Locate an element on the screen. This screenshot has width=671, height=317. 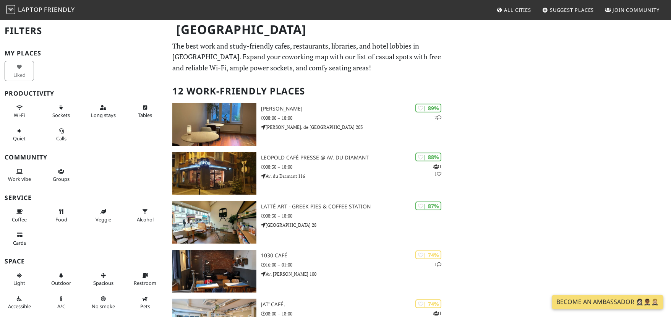
span: Video/audio calls is located at coordinates (61, 138).